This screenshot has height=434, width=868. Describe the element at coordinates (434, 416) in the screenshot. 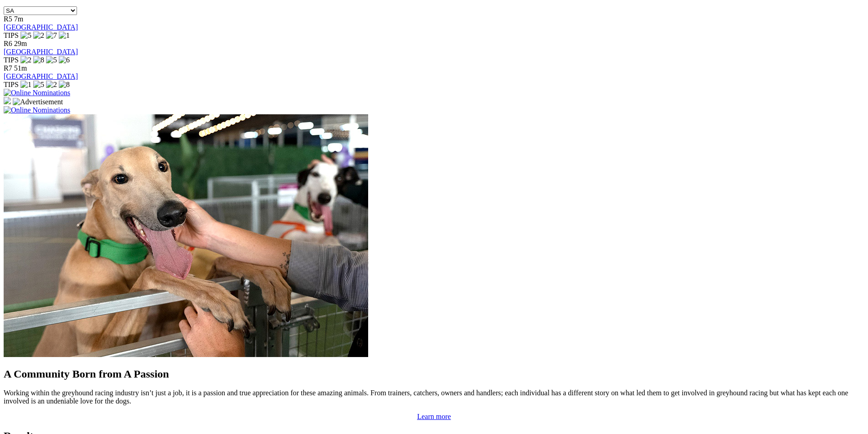

I see `a: Learn more` at that location.